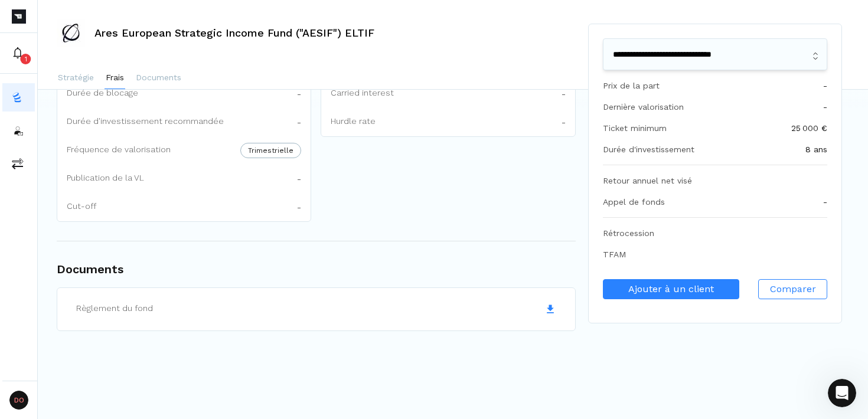  What do you see at coordinates (18, 98) in the screenshot?
I see `a: funds` at bounding box center [18, 98].